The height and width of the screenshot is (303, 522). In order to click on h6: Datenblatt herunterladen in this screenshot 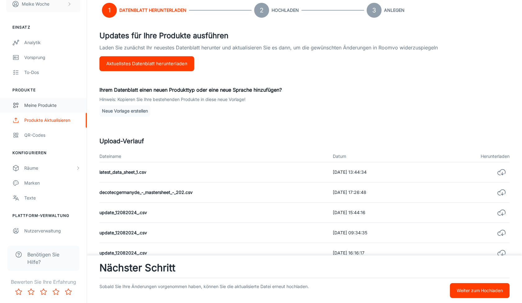, I will do `click(153, 10)`.